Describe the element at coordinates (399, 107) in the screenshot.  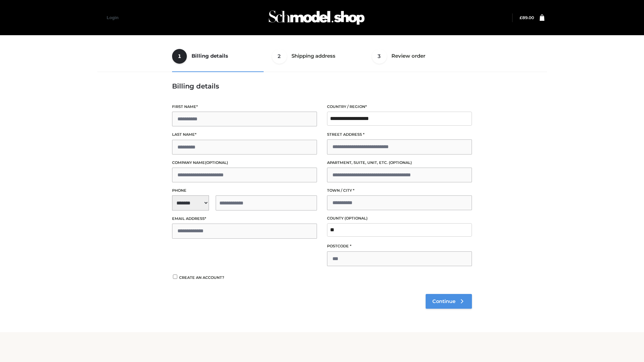
I see `label: Country / Region` at that location.